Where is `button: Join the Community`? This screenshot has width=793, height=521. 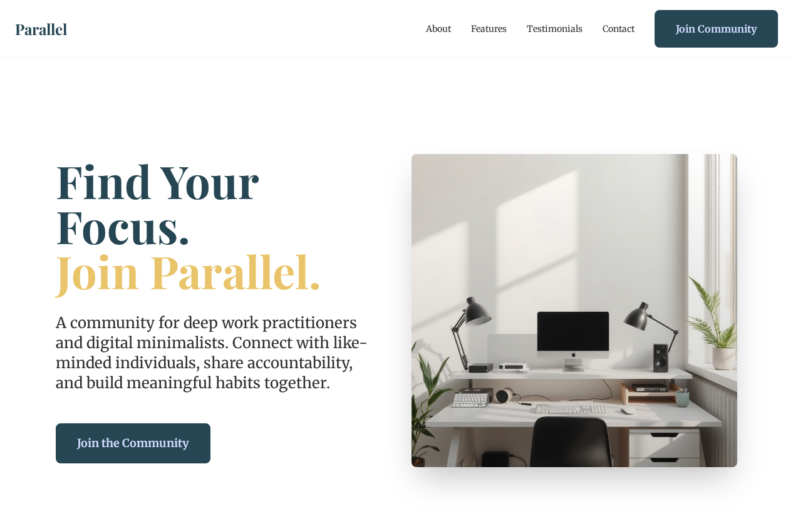 button: Join the Community is located at coordinates (133, 443).